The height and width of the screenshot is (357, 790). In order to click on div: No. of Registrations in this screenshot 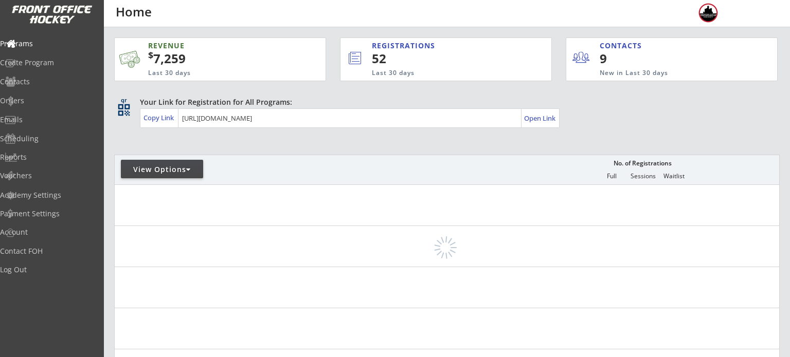, I will do `click(642, 163)`.